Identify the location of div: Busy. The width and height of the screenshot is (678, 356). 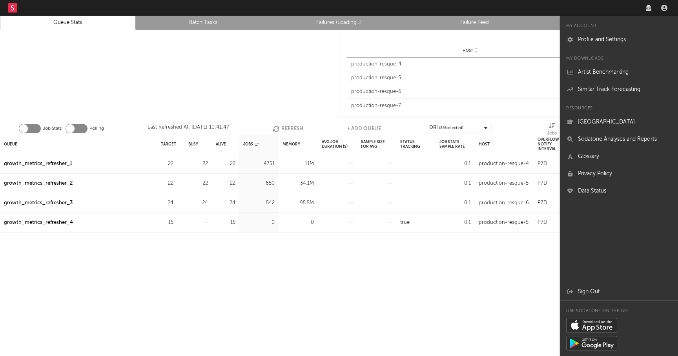
(193, 144).